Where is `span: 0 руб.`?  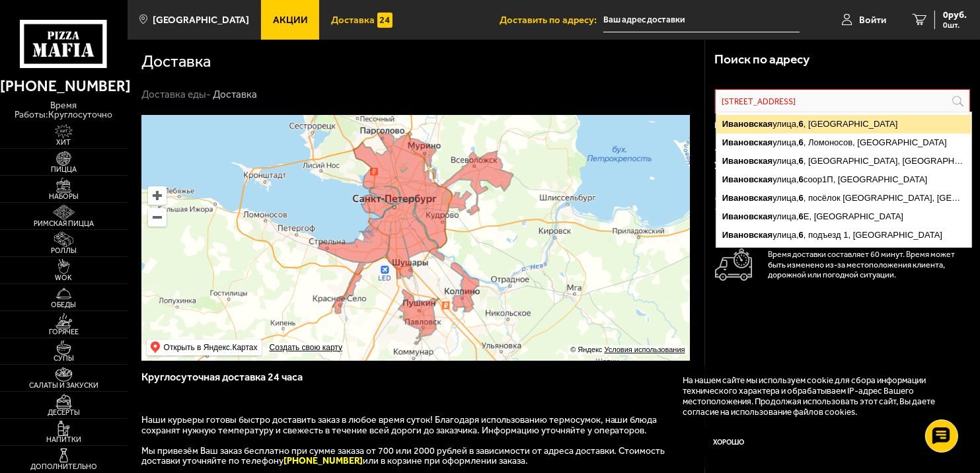 span: 0 руб. is located at coordinates (955, 15).